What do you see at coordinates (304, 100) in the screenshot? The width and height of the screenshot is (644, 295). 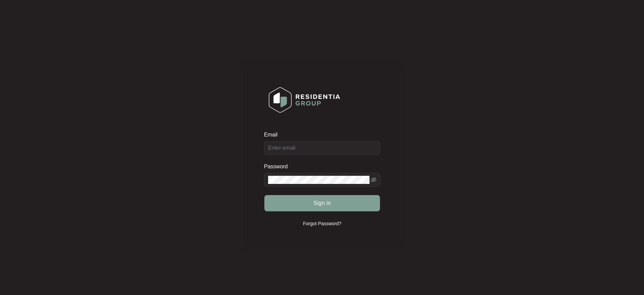 I see `img: Login Logo` at bounding box center [304, 100].